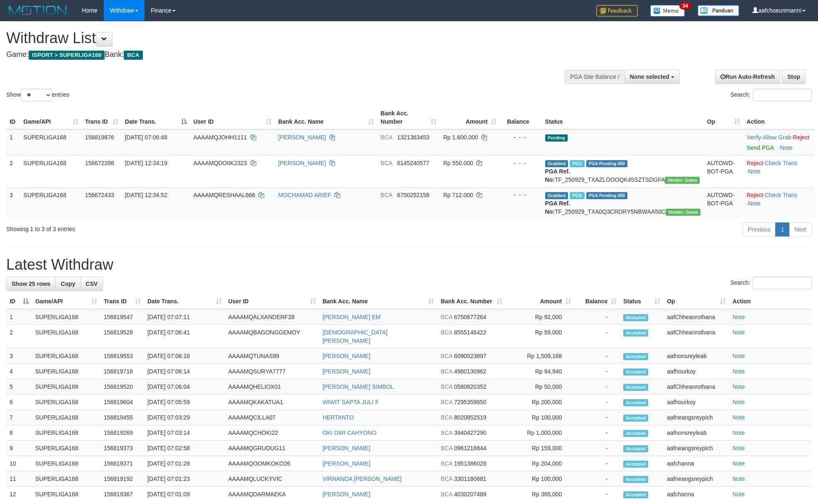 The height and width of the screenshot is (500, 818). I want to click on td: AAAAMQKAKATUA1, so click(272, 402).